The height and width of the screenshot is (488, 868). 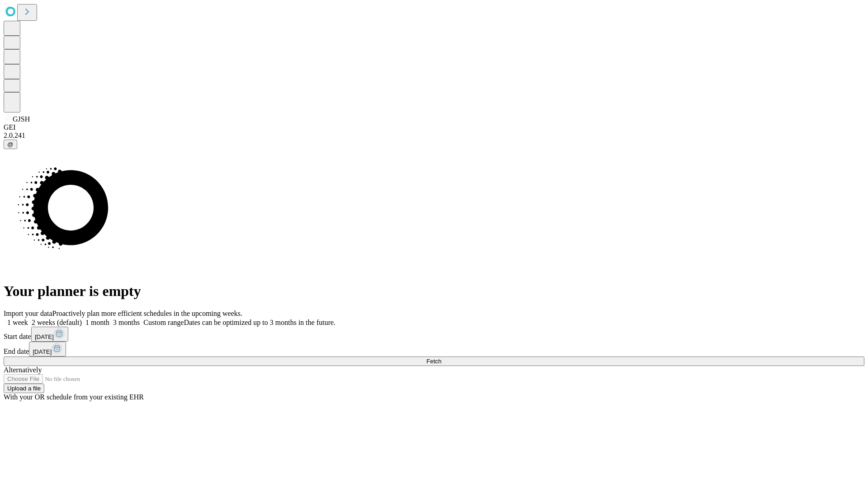 I want to click on div: 2.0.241, so click(x=434, y=135).